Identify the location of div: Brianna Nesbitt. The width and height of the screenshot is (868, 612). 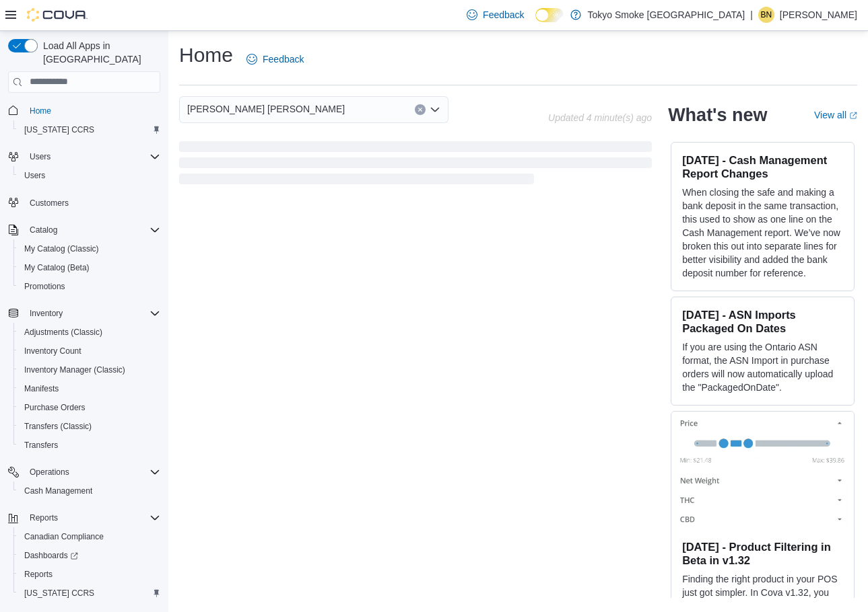
(766, 15).